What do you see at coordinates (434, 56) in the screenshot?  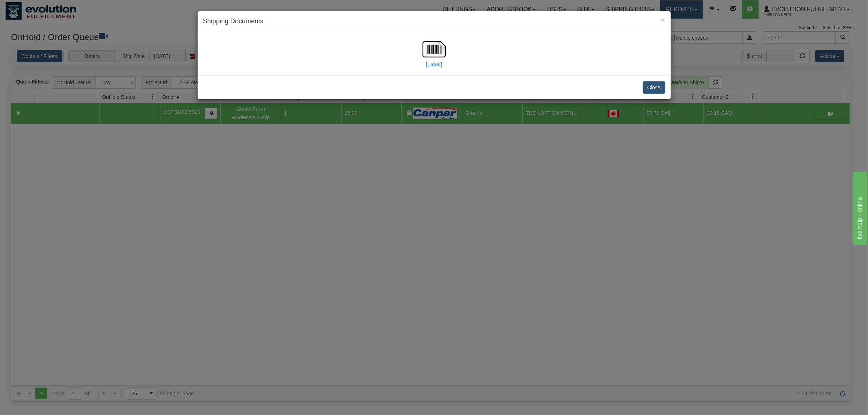 I see `a: [Label]` at bounding box center [434, 56].